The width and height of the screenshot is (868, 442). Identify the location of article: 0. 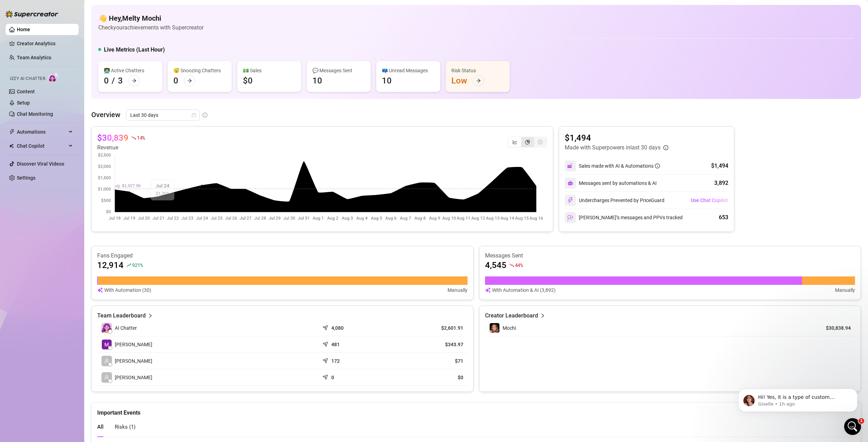
(332, 378).